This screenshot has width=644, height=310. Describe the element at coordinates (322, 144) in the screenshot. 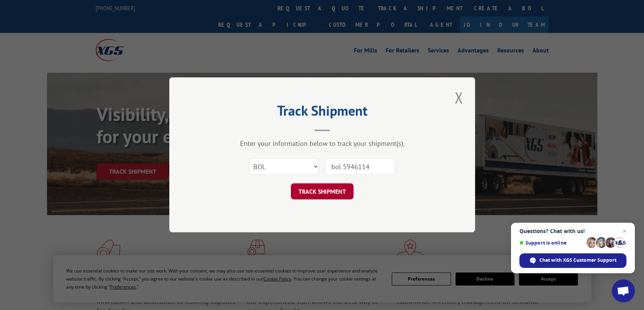

I see `div: Enter your information below to track your shipment(s).` at that location.